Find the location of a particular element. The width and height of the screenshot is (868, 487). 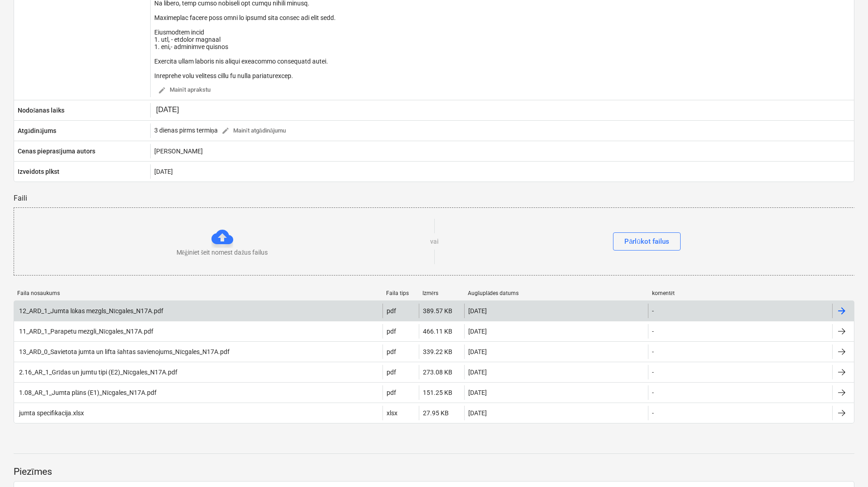

p: Mēģiniet šeit nomest dažus failus is located at coordinates (222, 252).